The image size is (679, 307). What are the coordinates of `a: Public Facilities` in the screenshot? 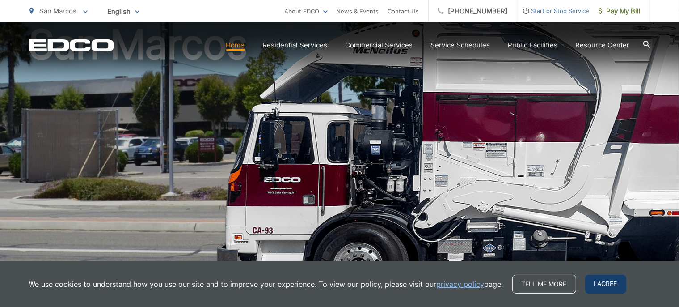 It's located at (533, 45).